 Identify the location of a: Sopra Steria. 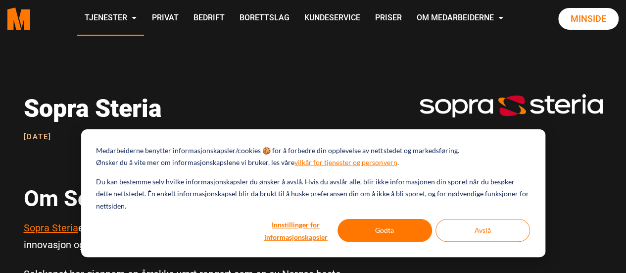
(51, 228).